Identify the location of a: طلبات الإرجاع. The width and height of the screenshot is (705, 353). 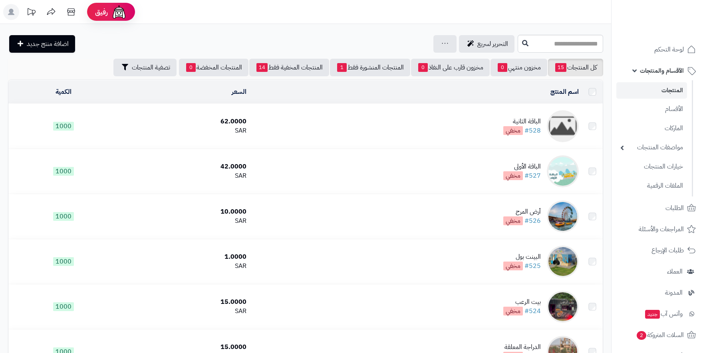
(658, 250).